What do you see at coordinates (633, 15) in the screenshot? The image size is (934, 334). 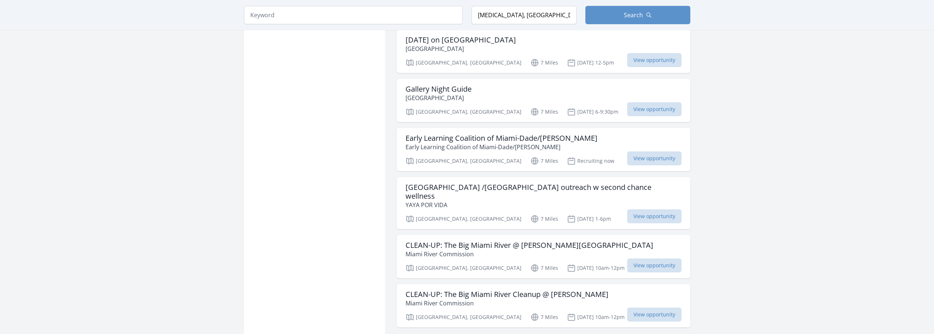 I see `span: Search` at bounding box center [633, 15].